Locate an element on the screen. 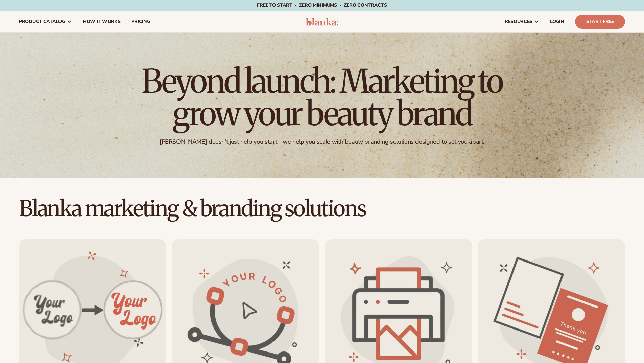 This screenshot has width=644, height=363. span: resources is located at coordinates (518, 22).